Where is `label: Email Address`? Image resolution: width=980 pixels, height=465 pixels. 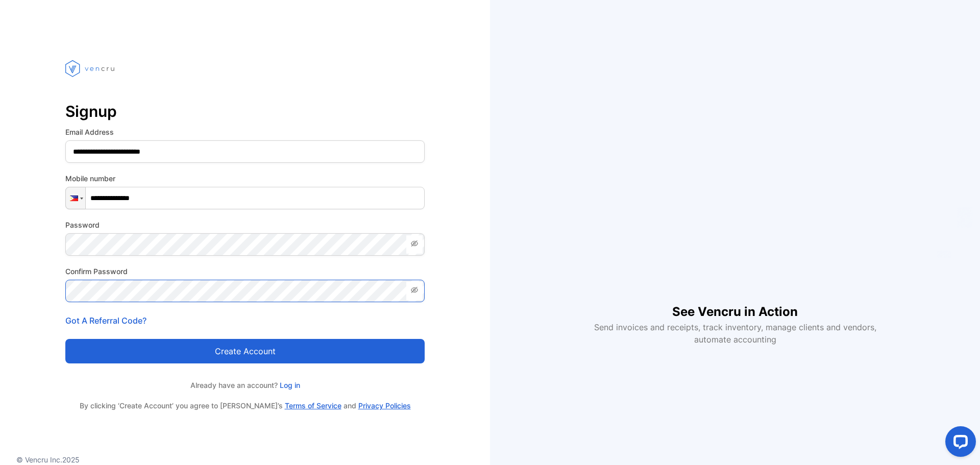 label: Email Address is located at coordinates (245, 131).